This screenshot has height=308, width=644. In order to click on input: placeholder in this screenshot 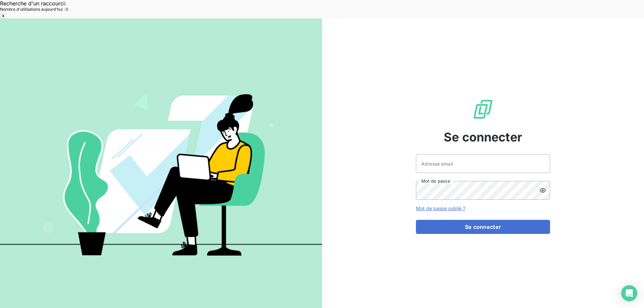, I will do `click(483, 164)`.